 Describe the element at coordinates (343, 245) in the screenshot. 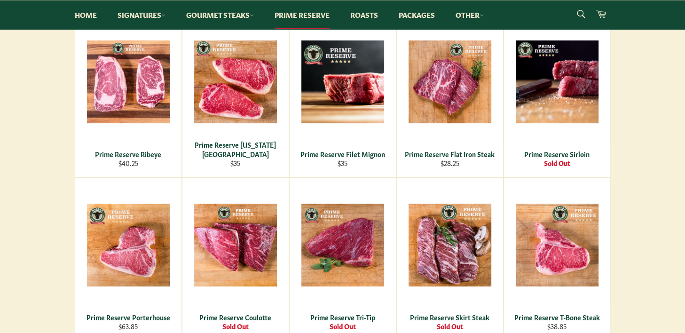

I see `img: Prime Reserve Tri-Tip` at that location.